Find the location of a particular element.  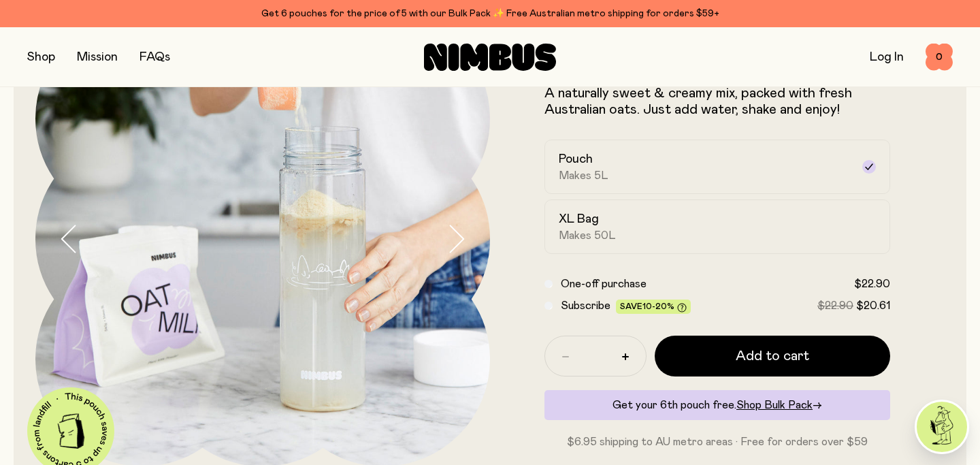

span: Save is located at coordinates (653, 307).